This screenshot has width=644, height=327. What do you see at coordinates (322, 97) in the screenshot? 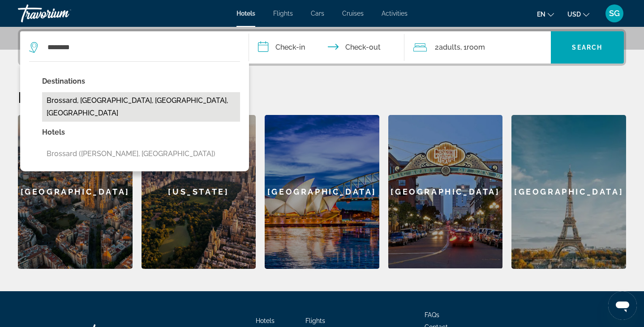
I see `h2: Featured Destinations` at bounding box center [322, 97].